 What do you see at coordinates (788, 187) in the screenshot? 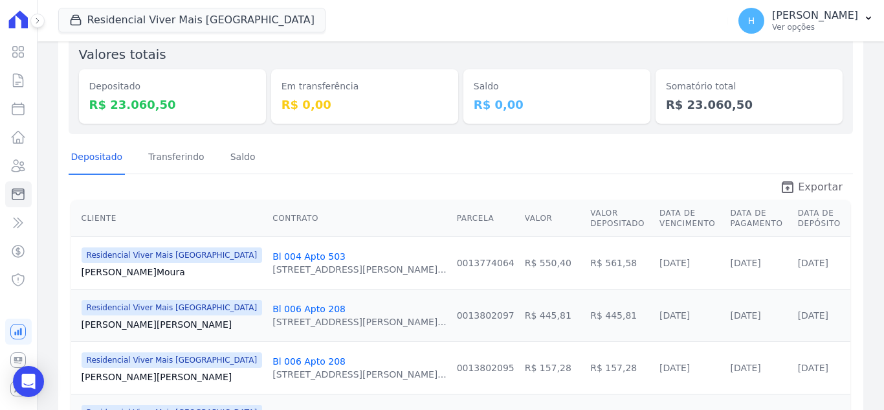
I see `i: unarchive` at bounding box center [788, 187].